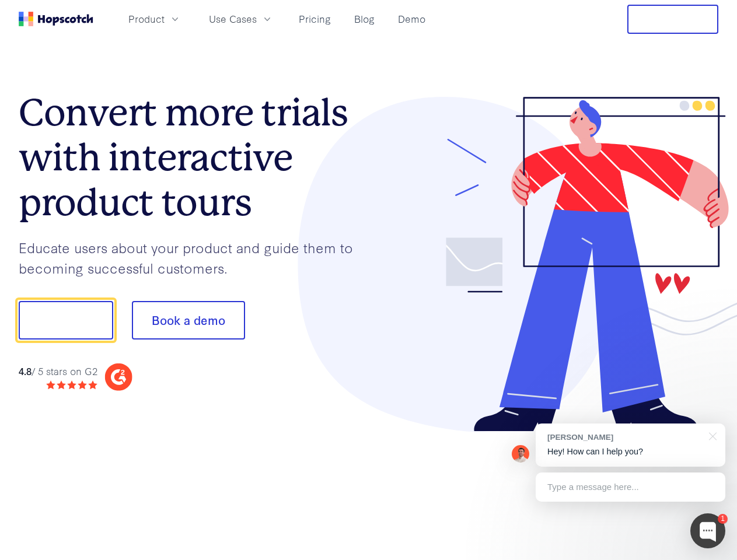  Describe the element at coordinates (364, 19) in the screenshot. I see `a: Blog` at that location.